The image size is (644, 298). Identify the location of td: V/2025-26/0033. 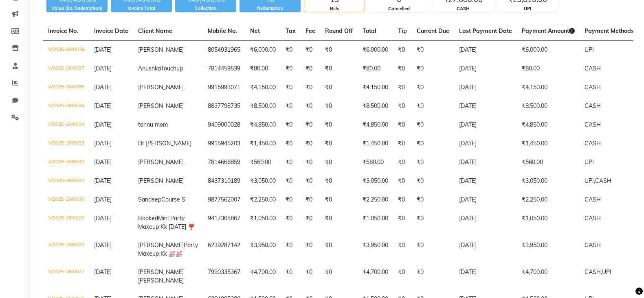
(66, 144).